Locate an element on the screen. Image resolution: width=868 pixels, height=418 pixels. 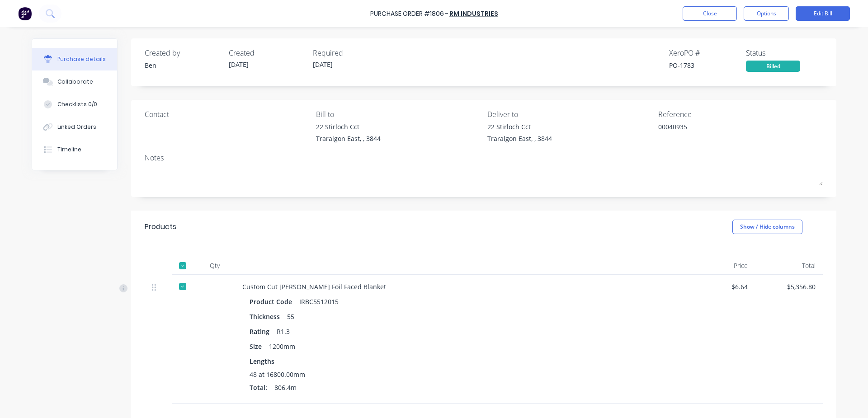
span: 48 at 16800.00mm is located at coordinates (277, 374).